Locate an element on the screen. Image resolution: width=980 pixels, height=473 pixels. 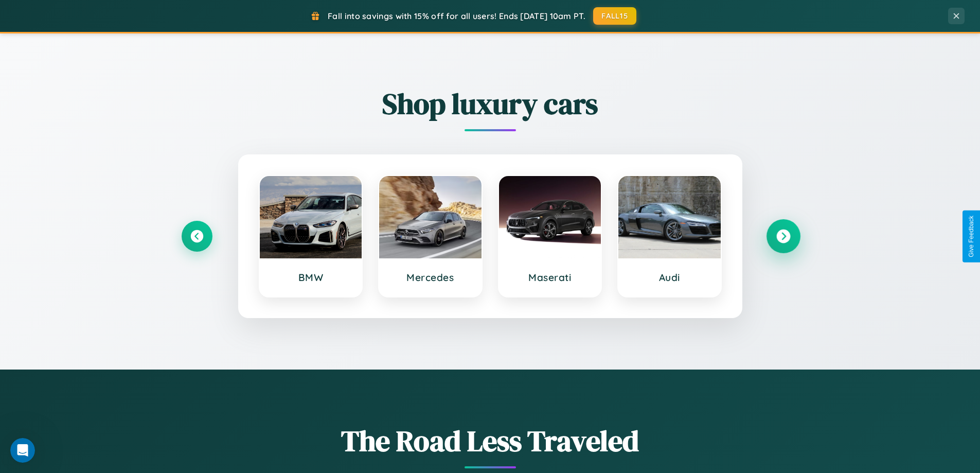
h3: BMW is located at coordinates (311, 277).